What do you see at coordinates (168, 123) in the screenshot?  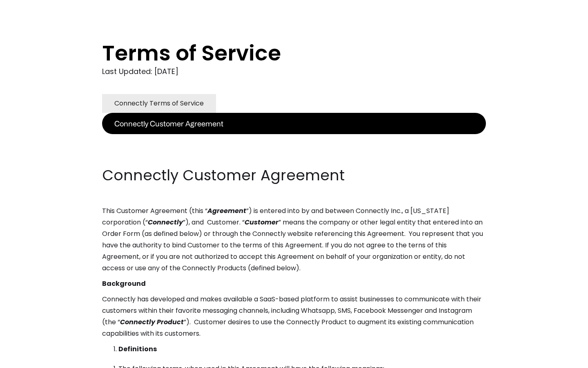 I see `div: Connectly Customer Agreement` at bounding box center [168, 123].